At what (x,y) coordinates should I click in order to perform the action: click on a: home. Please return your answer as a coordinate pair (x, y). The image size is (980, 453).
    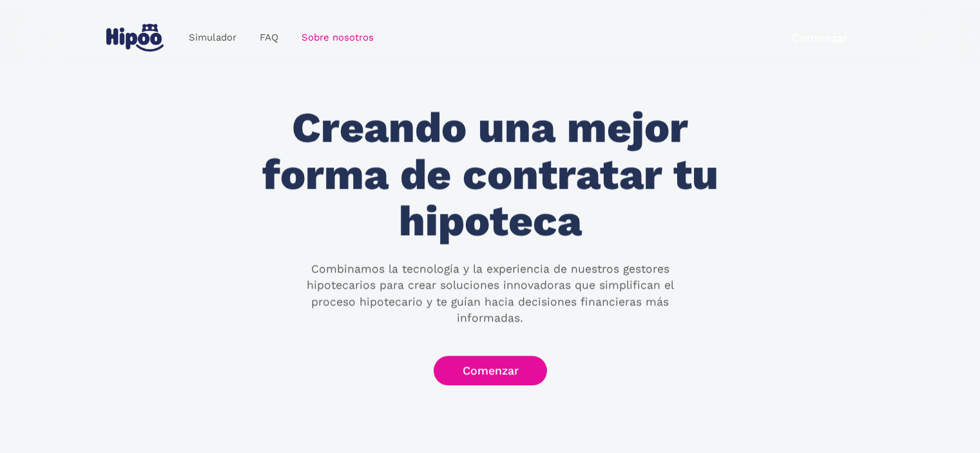
    Looking at the image, I should click on (135, 37).